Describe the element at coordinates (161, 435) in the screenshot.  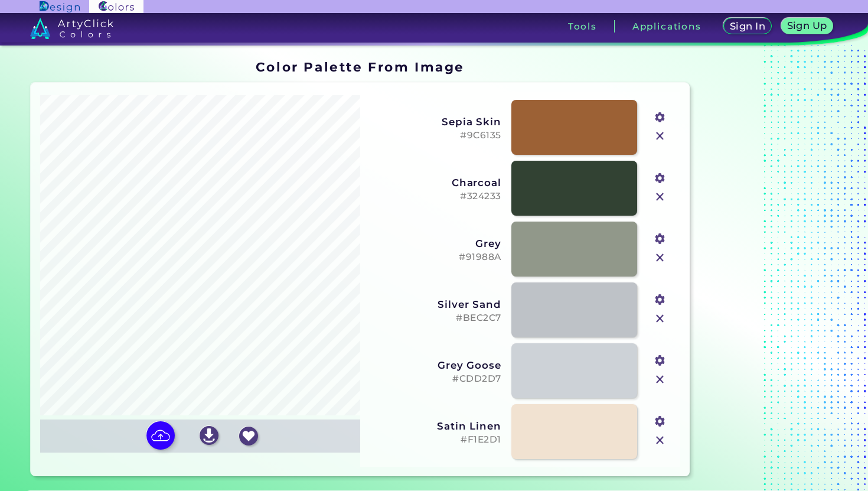
I see `img: icon picture` at that location.